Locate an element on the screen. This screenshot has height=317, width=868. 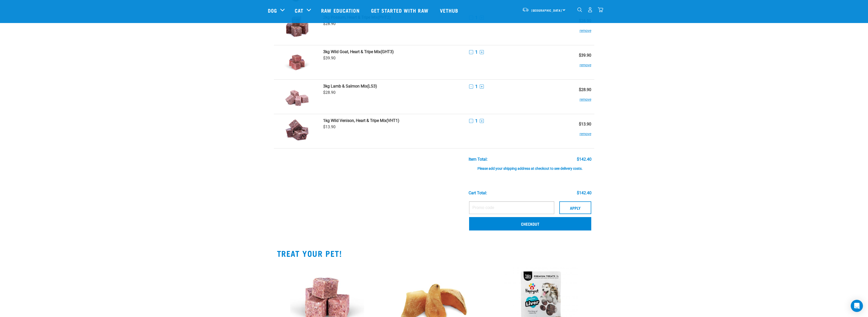
div: Open Intercom Messenger is located at coordinates (857, 306).